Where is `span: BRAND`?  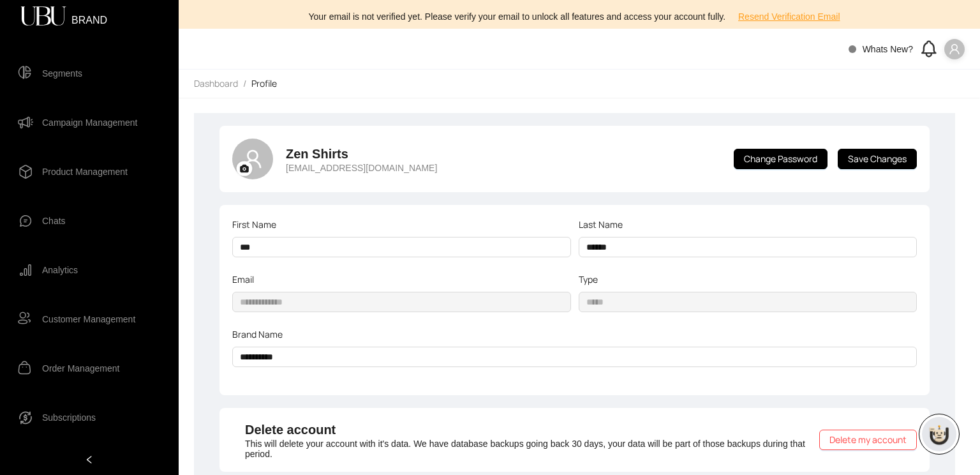
span: BRAND is located at coordinates (89, 17).